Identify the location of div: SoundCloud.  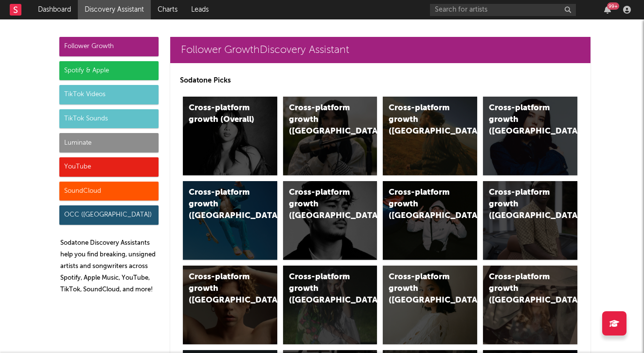
(109, 192).